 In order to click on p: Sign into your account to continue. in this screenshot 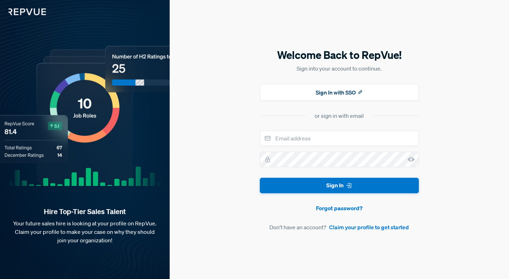, I will do `click(339, 69)`.